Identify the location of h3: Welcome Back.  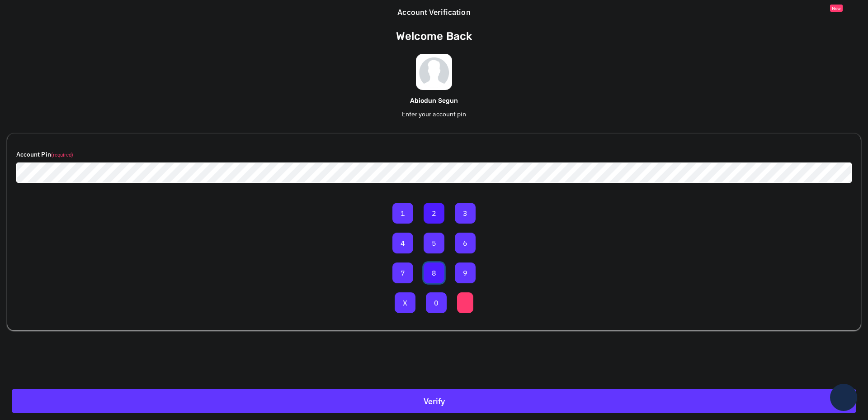
(434, 36).